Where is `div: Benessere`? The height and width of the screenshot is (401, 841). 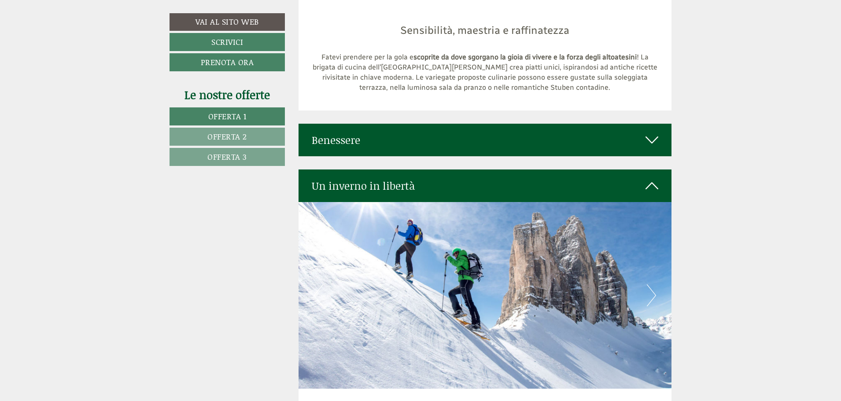
div: Benessere is located at coordinates (485, 140).